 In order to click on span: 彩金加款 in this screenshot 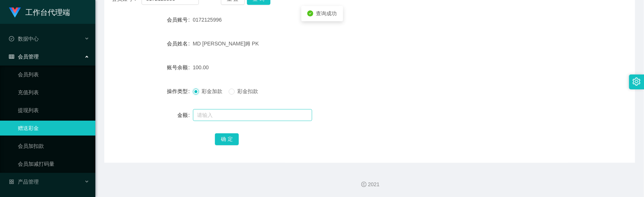, I will do `click(212, 91)`.